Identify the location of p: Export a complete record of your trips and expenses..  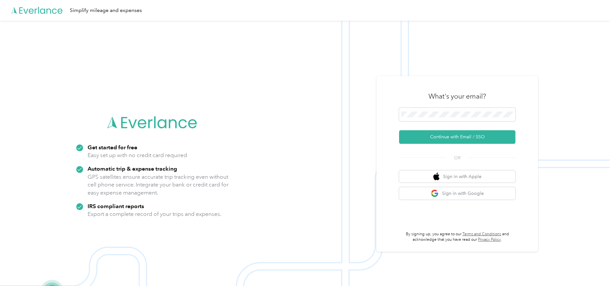
(155, 214).